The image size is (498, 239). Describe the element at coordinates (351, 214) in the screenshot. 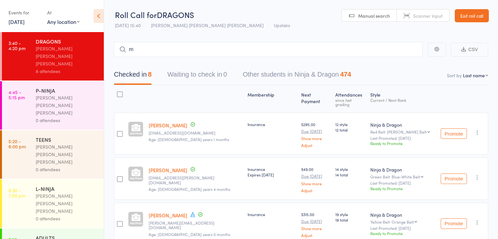

I see `span: 19 style` at that location.